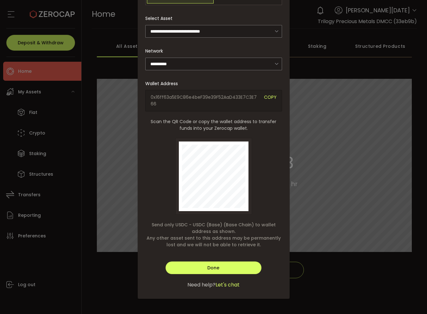 The width and height of the screenshot is (427, 314). I want to click on span: Any other asset sent to this address may be permanently lost and we will not be able to retrieve it., so click(214, 242).